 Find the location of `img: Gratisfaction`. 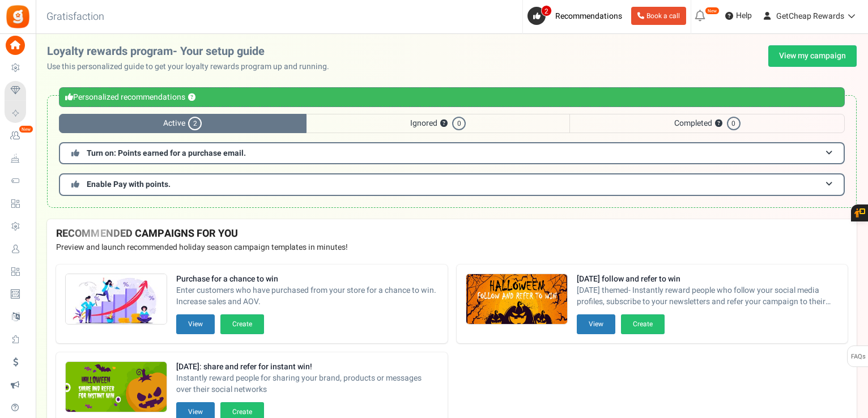

img: Gratisfaction is located at coordinates (17, 16).